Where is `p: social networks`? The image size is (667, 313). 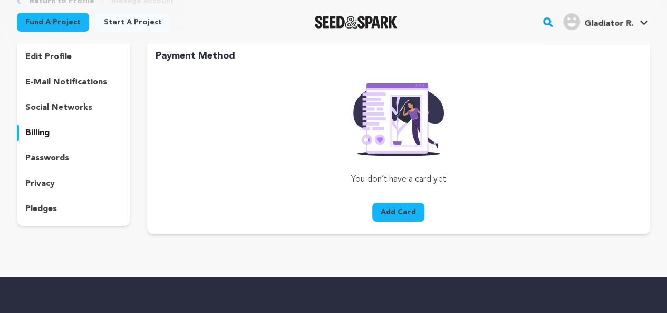 p: social networks is located at coordinates (59, 108).